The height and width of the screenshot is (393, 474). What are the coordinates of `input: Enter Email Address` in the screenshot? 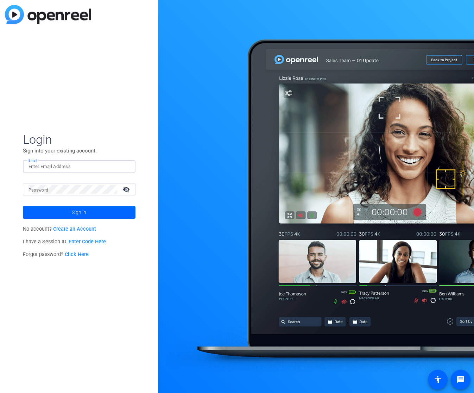 It's located at (79, 167).